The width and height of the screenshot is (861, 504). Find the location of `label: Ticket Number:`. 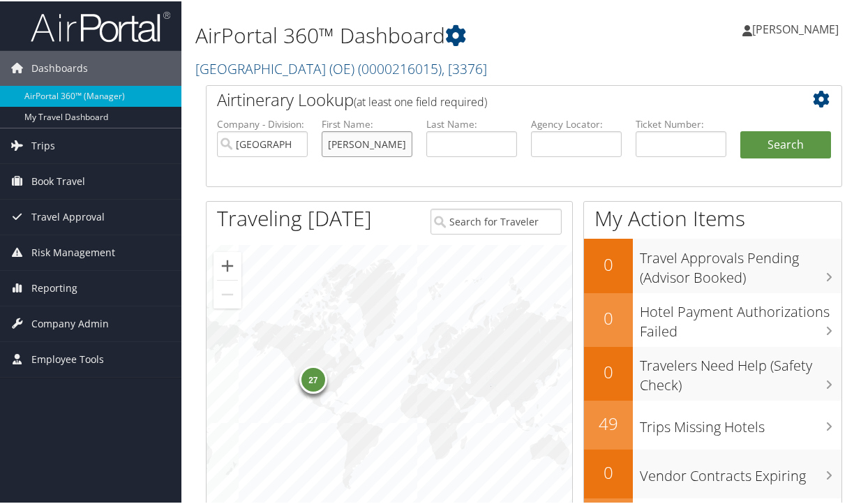

label: Ticket Number: is located at coordinates (681, 123).